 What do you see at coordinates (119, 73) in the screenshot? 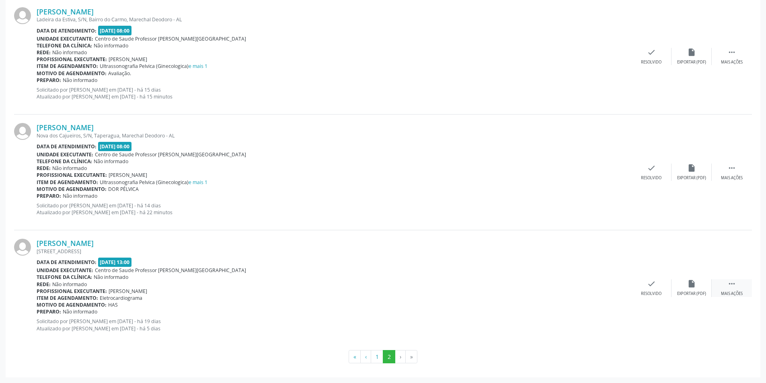
I see `span: Avaliação.` at bounding box center [119, 73].